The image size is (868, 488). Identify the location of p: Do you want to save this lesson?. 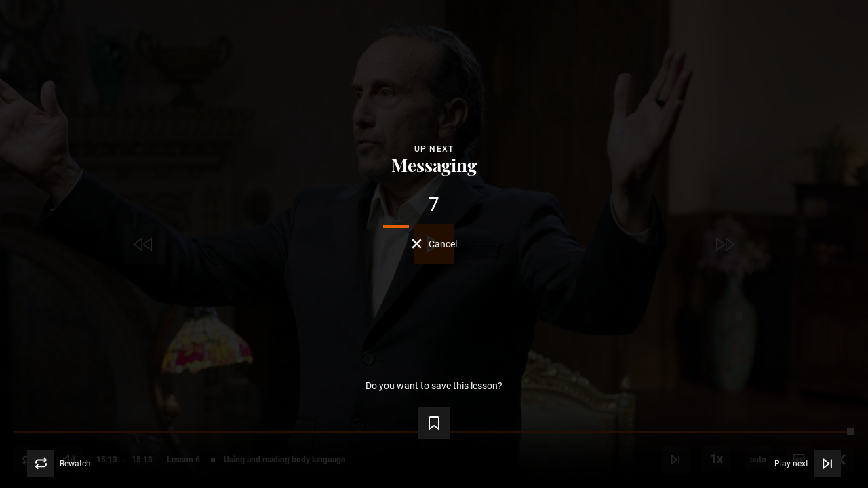
(434, 386).